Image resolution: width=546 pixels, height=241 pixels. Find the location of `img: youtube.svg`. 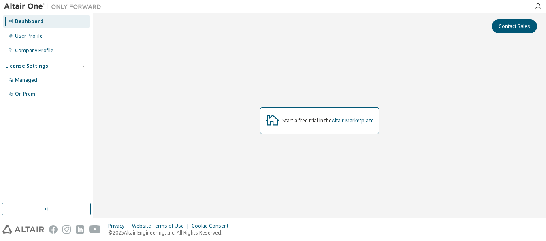

img: youtube.svg is located at coordinates (95, 229).